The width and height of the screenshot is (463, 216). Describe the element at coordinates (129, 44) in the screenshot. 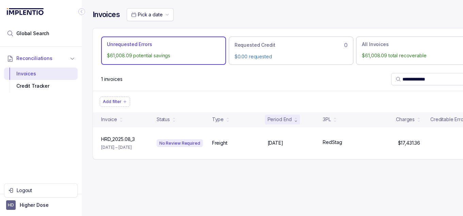

I see `p: Unrequested Errors` at that location.